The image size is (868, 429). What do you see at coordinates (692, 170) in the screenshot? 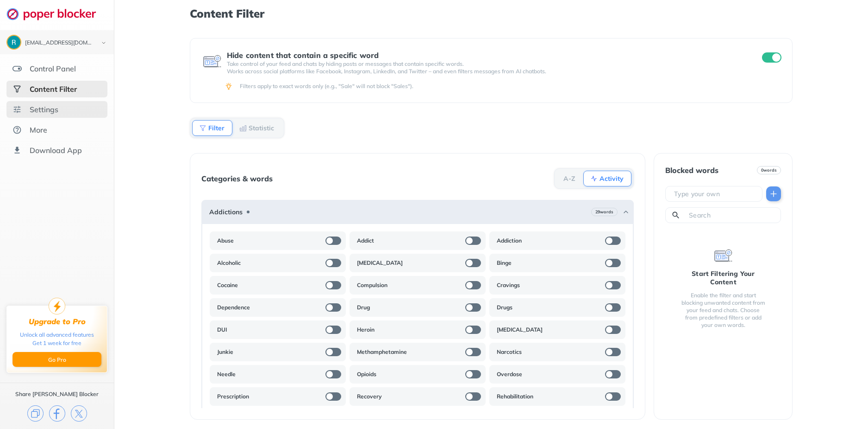
I see `div: Blocked words` at bounding box center [692, 170].